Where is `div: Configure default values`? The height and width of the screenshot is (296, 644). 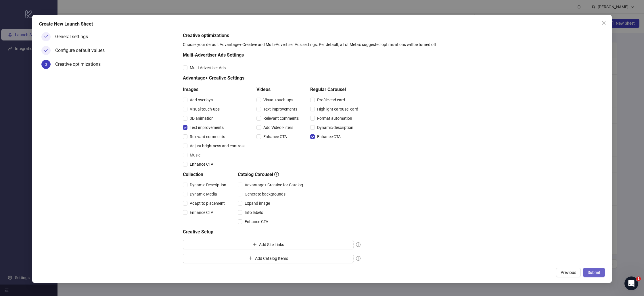
div: Configure default values is located at coordinates (82, 51).